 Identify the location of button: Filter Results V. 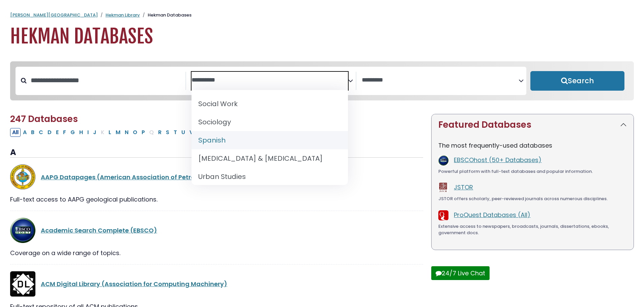
(191, 133).